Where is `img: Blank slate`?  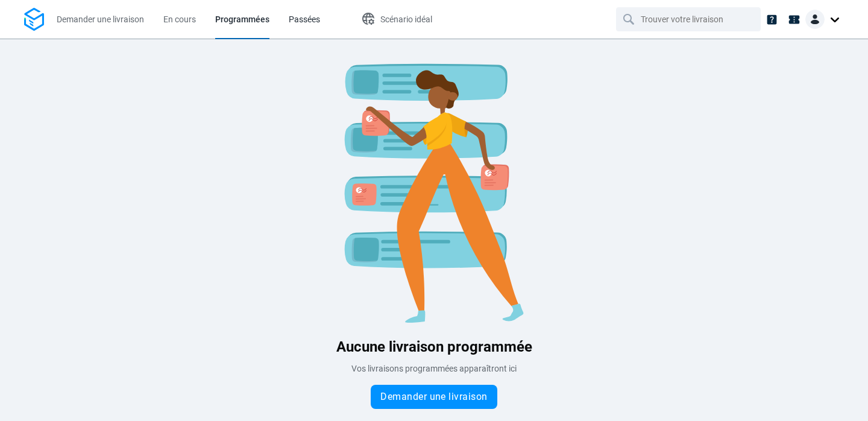
img: Blank slate is located at coordinates (434, 187).